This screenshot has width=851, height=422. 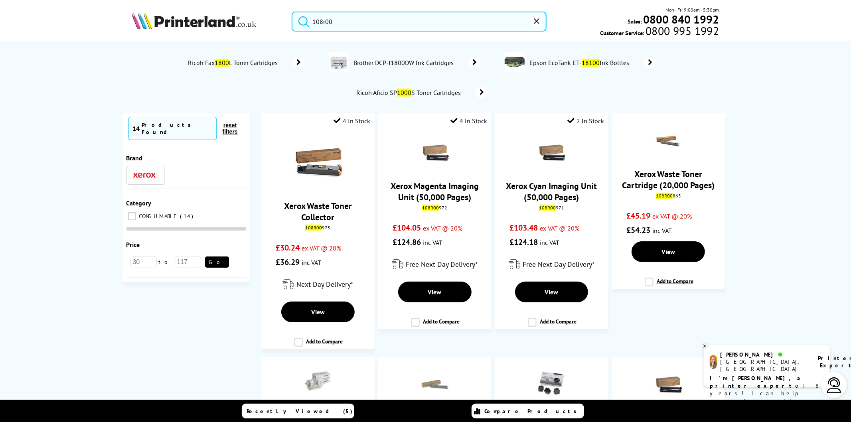 What do you see at coordinates (288, 262) in the screenshot?
I see `span: £36.29` at bounding box center [288, 262].